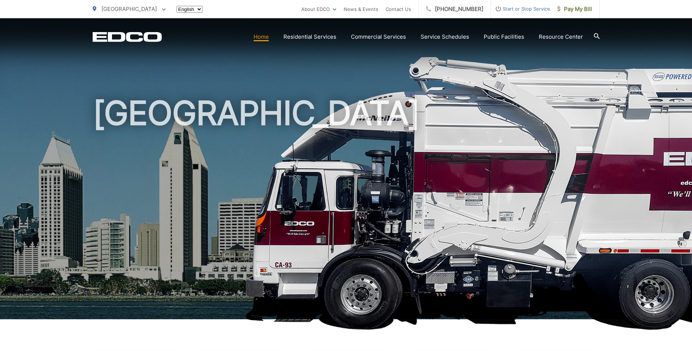 This screenshot has width=692, height=351. Describe the element at coordinates (189, 9) in the screenshot. I see `select: Select a language` at that location.